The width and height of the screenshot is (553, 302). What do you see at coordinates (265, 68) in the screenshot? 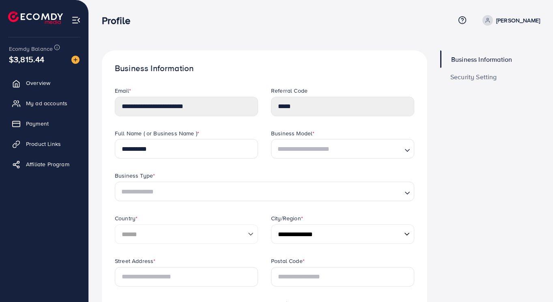
I see `h1: Business Information` at bounding box center [265, 68].